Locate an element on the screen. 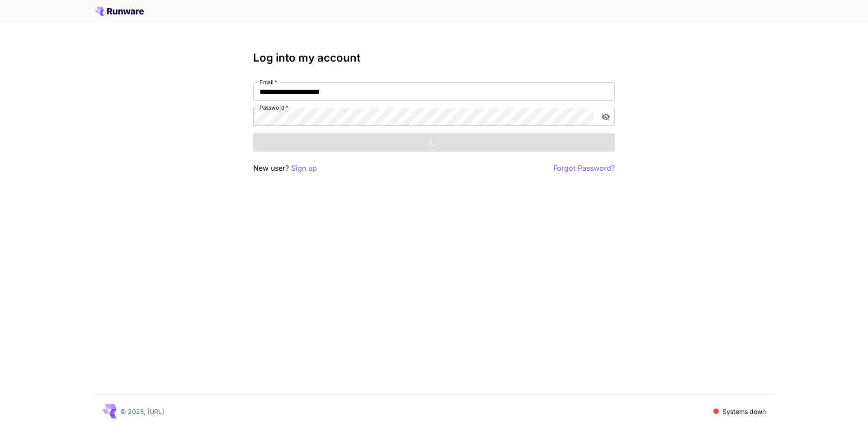  h3: Log into my account is located at coordinates (434, 58).